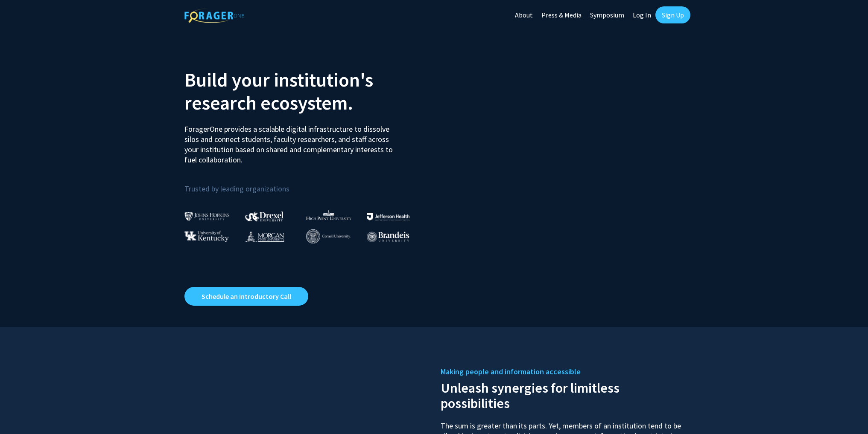 This screenshot has height=434, width=868. I want to click on img: Brandeis University, so click(388, 237).